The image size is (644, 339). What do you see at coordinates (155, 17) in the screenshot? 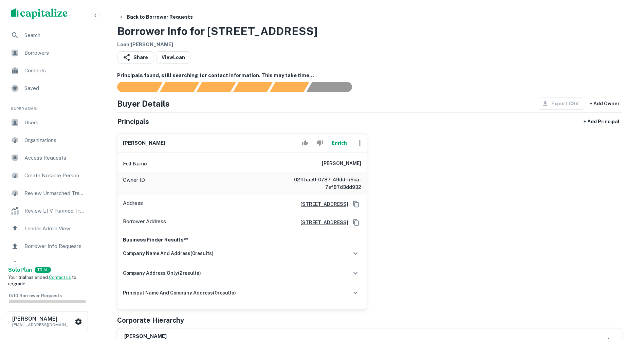
I see `button: Back to Borrower Requests` at bounding box center [155, 17].